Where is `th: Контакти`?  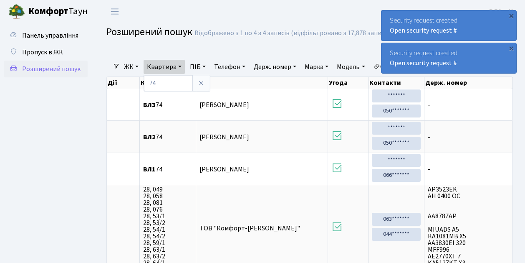
th: Контакти is located at coordinates (397, 83).